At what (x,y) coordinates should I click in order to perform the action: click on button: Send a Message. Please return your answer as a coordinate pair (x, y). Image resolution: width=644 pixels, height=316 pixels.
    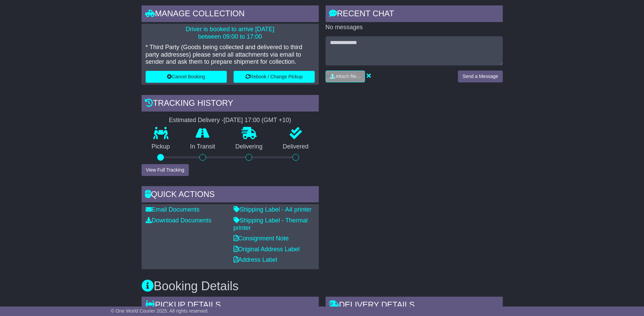
    Looking at the image, I should click on (480, 76).